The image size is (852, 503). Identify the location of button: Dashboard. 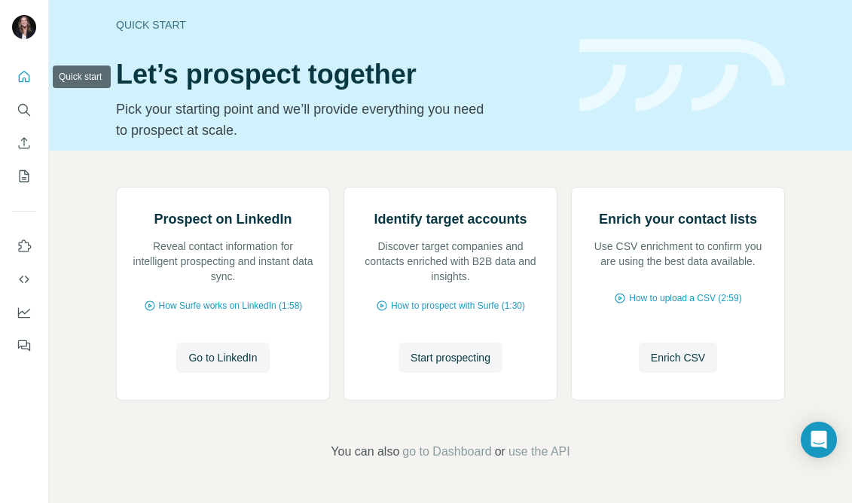
(24, 313).